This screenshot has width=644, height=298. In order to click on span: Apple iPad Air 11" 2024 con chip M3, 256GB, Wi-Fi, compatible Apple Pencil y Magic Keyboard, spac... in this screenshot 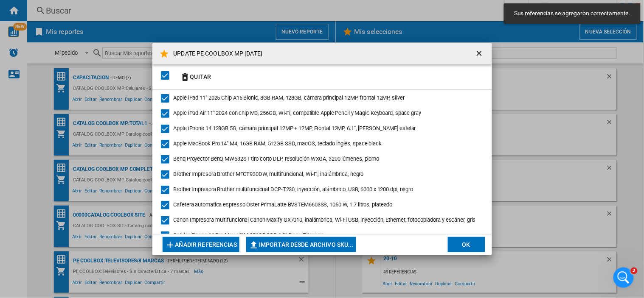, I will do `click(298, 113)`.